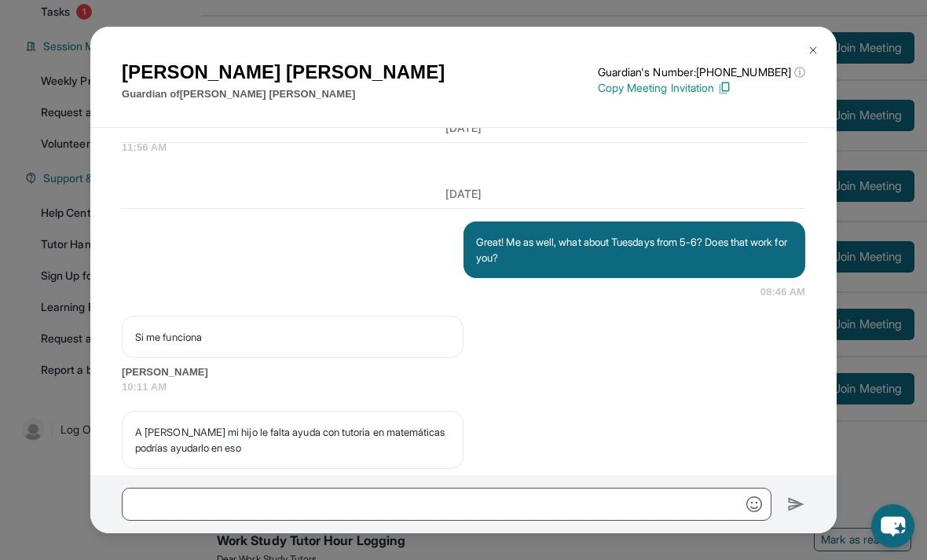 This screenshot has width=927, height=560. I want to click on img: Send icon, so click(796, 504).